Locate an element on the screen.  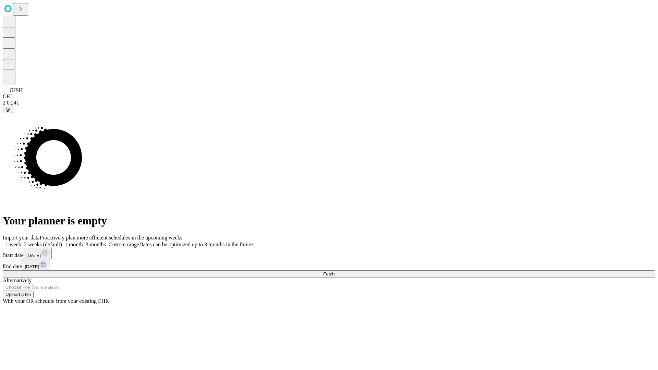
span: Proactively plan more efficient schedules in the upcoming weeks. is located at coordinates (112, 237).